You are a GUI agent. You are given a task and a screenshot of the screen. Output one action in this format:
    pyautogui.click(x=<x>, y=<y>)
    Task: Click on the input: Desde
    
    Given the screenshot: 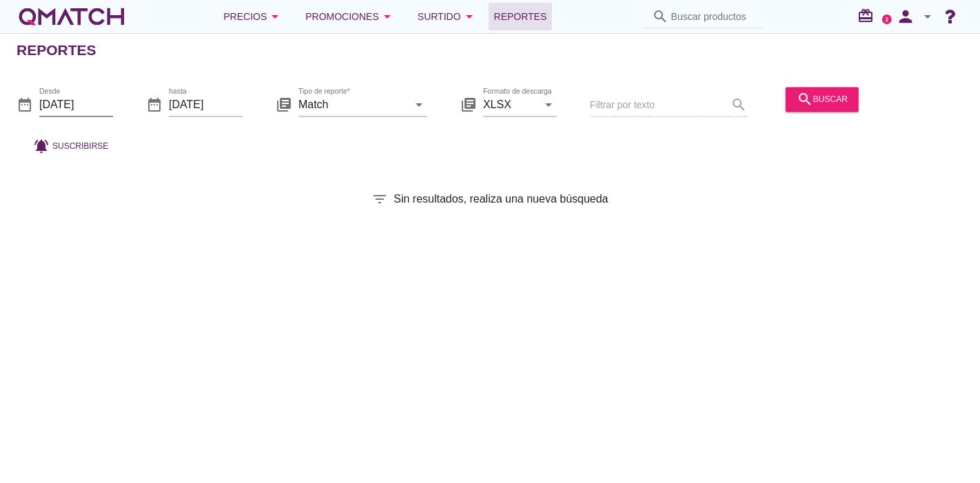 What is the action you would take?
    pyautogui.click(x=76, y=105)
    